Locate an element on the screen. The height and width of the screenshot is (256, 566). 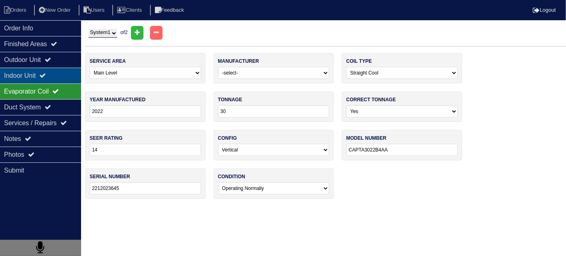
li: Users is located at coordinates (95, 10).